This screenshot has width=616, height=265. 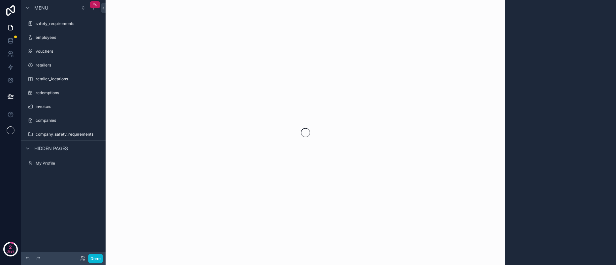 What do you see at coordinates (63, 79) in the screenshot?
I see `a: retailer_locations` at bounding box center [63, 79].